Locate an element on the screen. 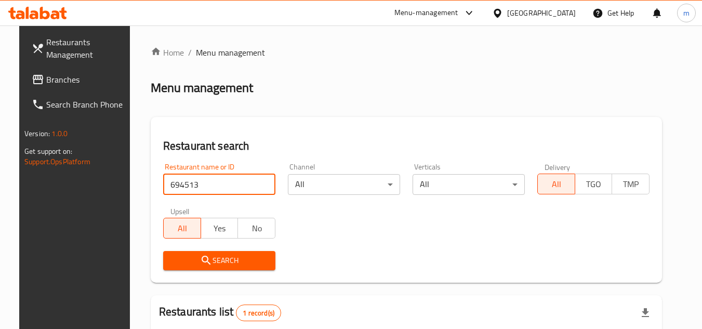  h2: Menu management is located at coordinates (202, 88).